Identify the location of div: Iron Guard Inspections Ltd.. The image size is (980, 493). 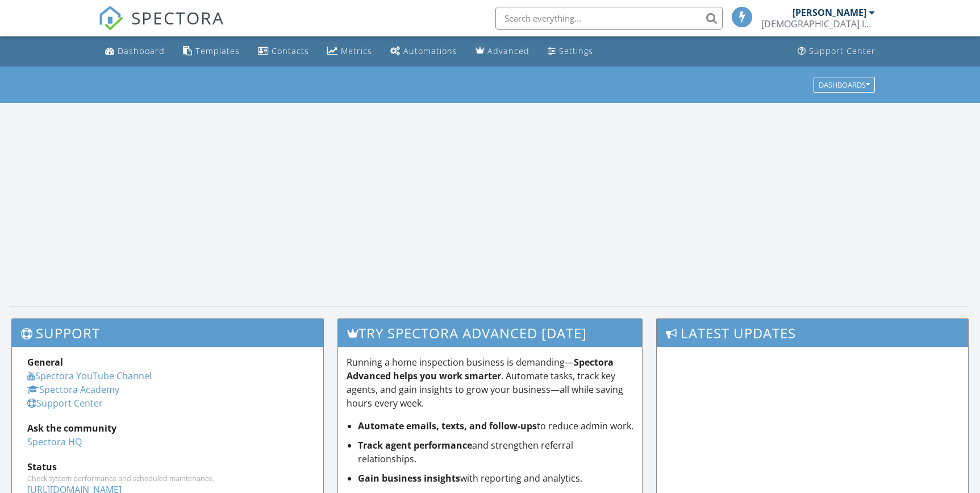
(818, 24).